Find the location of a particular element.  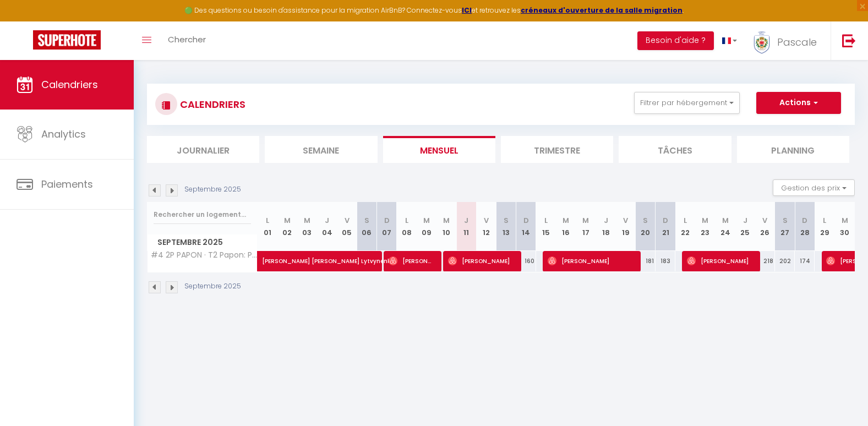

li: Trimestre is located at coordinates (557, 149).